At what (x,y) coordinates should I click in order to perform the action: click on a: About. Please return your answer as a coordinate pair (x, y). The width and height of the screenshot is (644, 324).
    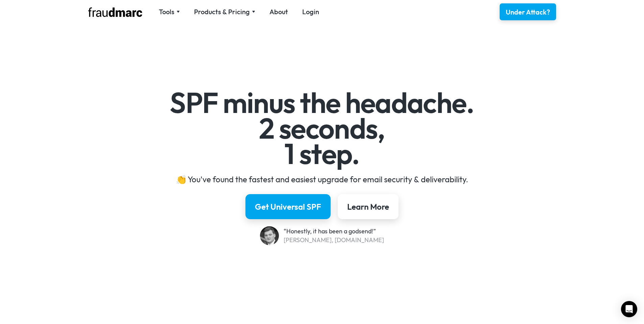
    Looking at the image, I should click on (279, 12).